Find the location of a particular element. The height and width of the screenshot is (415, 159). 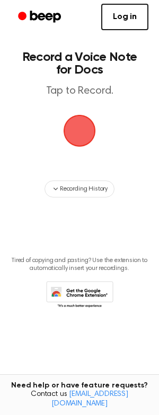

button: Recording History is located at coordinates (79, 189).